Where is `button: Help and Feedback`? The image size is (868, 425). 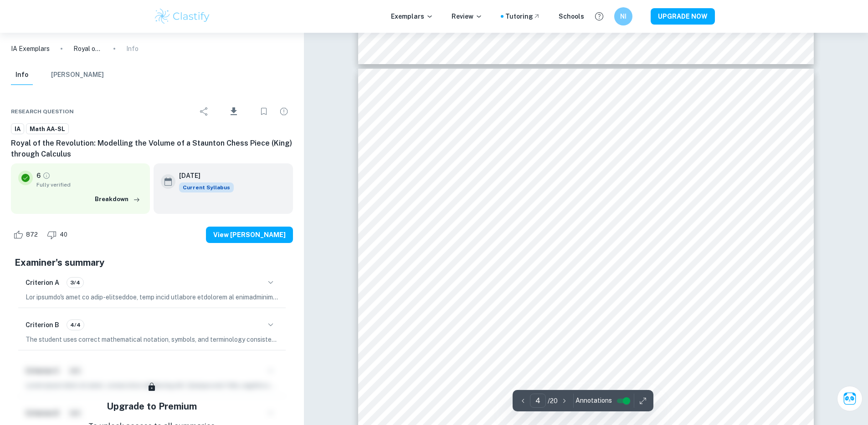 button: Help and Feedback is located at coordinates (599, 16).